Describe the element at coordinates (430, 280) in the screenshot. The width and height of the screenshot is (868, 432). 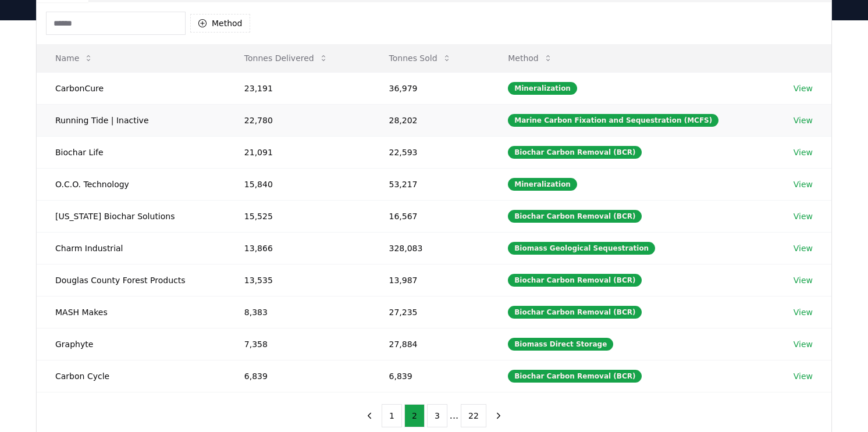
I see `td: 13,987` at that location.